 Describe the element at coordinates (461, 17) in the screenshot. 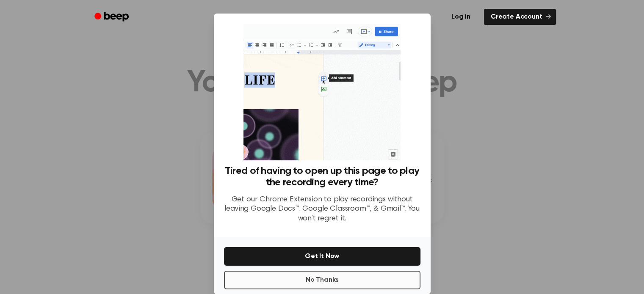

I see `a: Log in` at that location.